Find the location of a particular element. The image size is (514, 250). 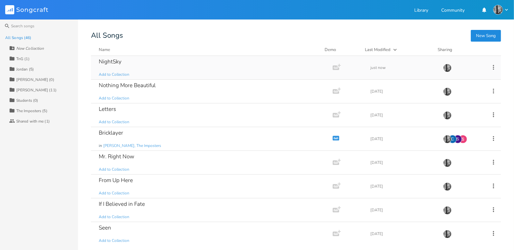

div: connorpartymusic is located at coordinates (453, 139).